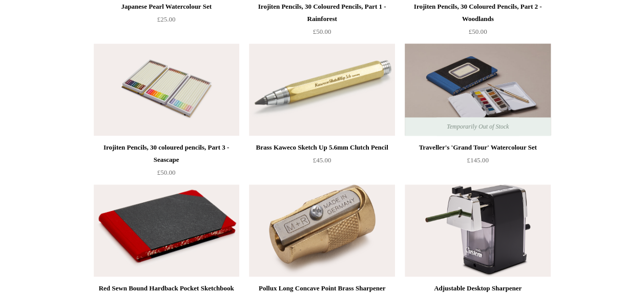 The image size is (644, 293). I want to click on a: Pollux Long Concave Point Brass Sharpener Pollux Long Concave Point Brass Sharpener, so click(322, 231).